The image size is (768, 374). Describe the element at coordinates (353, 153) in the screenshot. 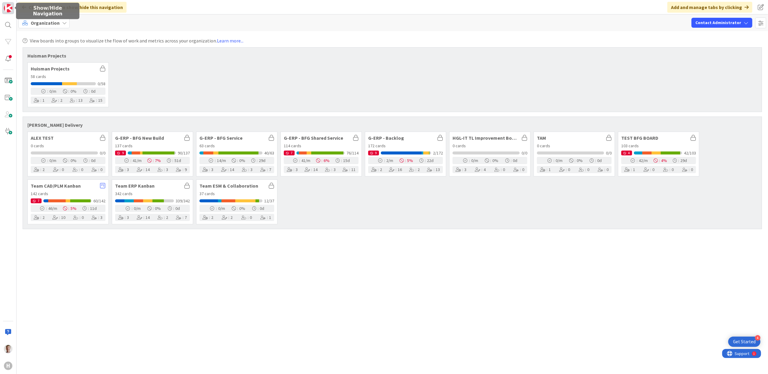

I see `div: 76/114` at that location.